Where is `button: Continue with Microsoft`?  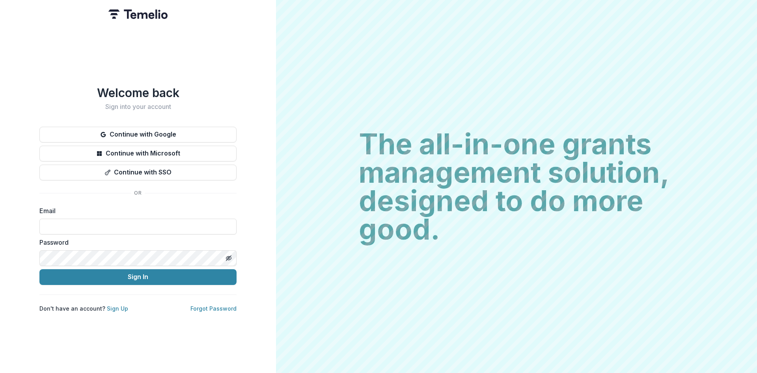 button: Continue with Microsoft is located at coordinates (138, 153).